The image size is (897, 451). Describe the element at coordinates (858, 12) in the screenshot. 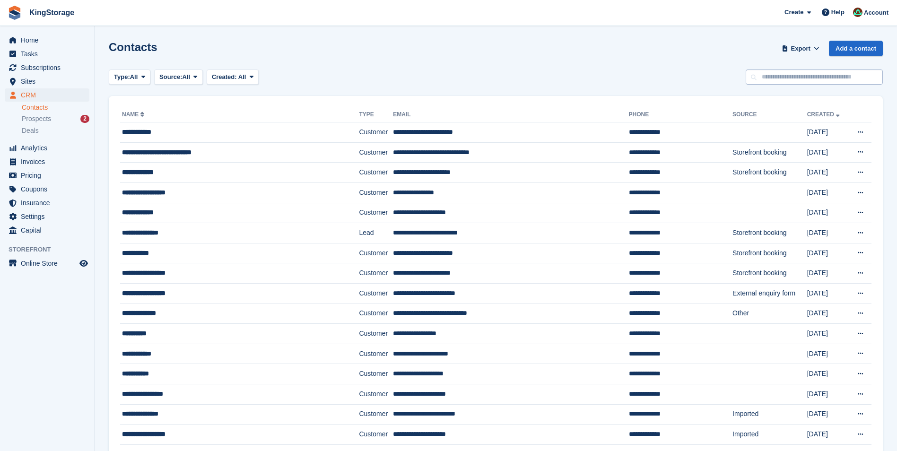

I see `img: John King` at that location.